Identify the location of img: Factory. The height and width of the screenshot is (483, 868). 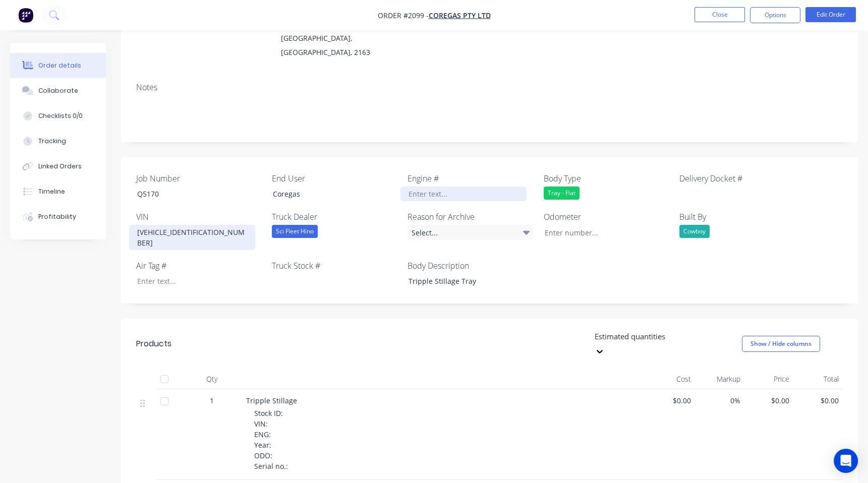
(26, 15).